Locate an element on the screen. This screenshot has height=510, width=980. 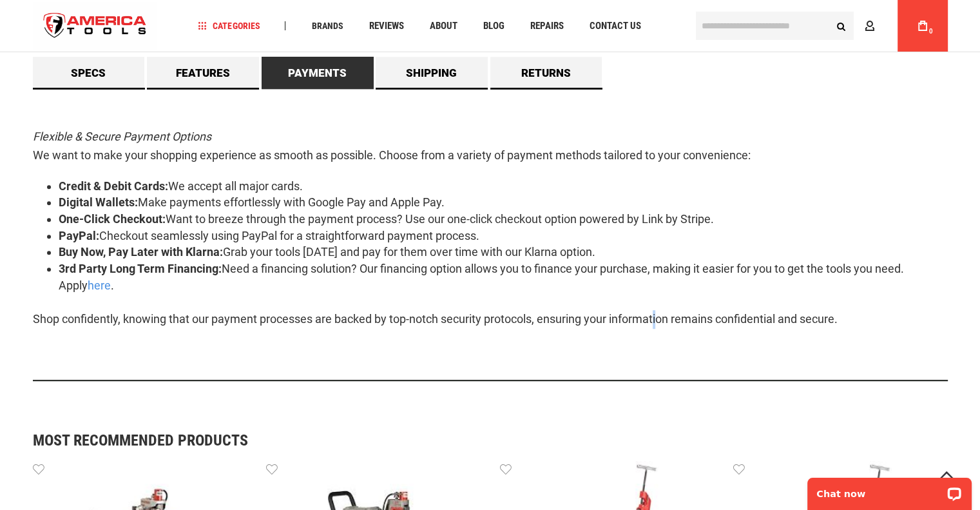
a: Reviews is located at coordinates (386, 26).